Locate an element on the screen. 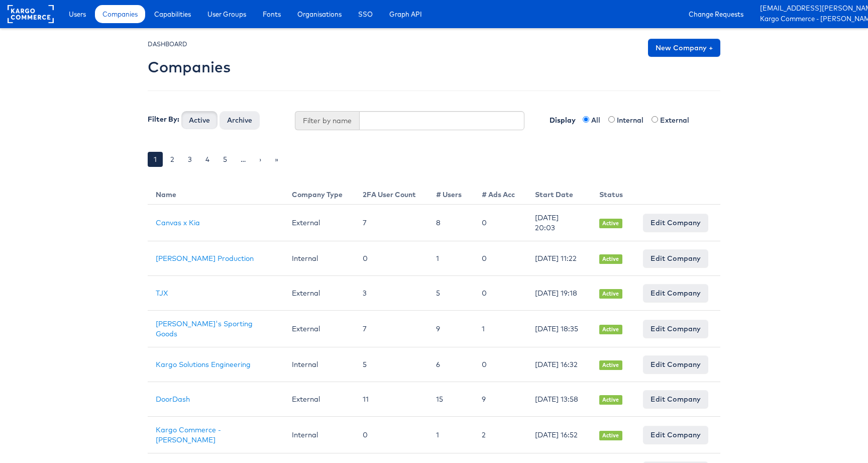 Image resolution: width=868 pixels, height=463 pixels. label: External is located at coordinates (678, 120).